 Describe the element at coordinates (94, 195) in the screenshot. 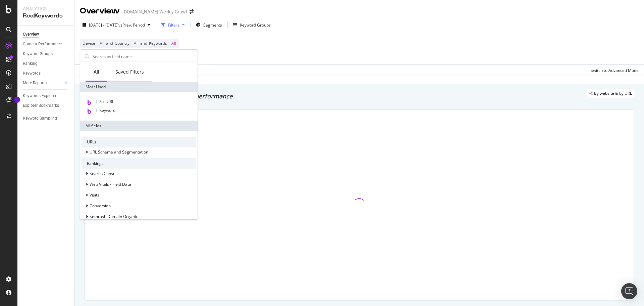

I see `span: Visits` at that location.